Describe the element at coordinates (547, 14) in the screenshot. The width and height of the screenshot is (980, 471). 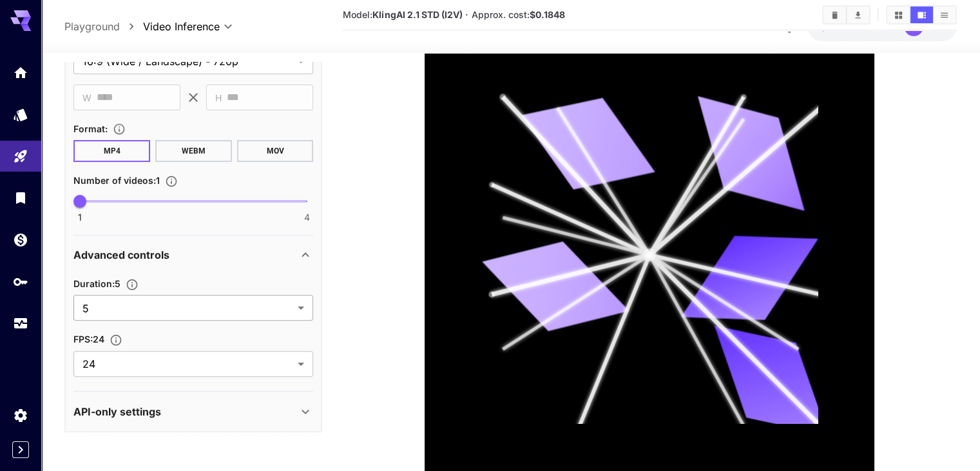
I see `b: $0.1848` at that location.